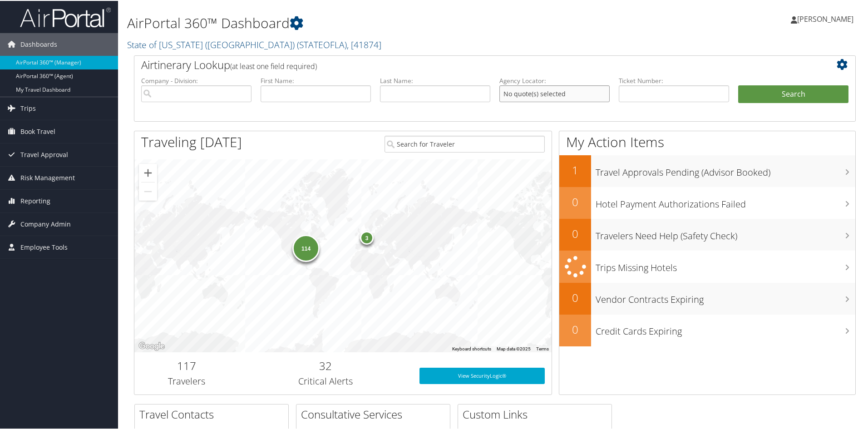 The image size is (868, 429). I want to click on h3: Travel Approvals Pending (Advisor Booked), so click(726, 169).